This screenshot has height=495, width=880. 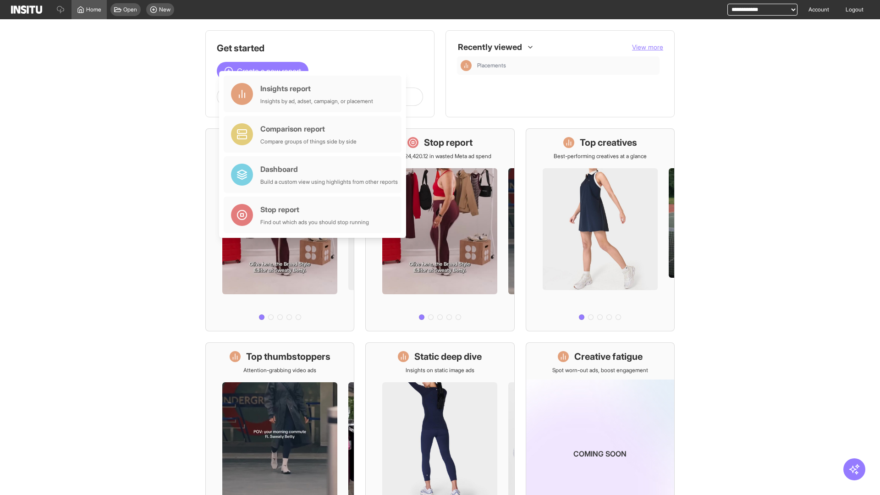 What do you see at coordinates (600, 229) in the screenshot?
I see `a: Top creativesBest-performing creatives at a glance` at bounding box center [600, 229].